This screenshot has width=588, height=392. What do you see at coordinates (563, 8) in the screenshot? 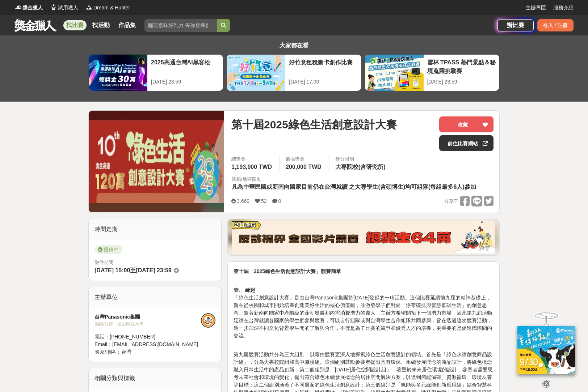
I see `a: 服務介紹` at bounding box center [563, 8].